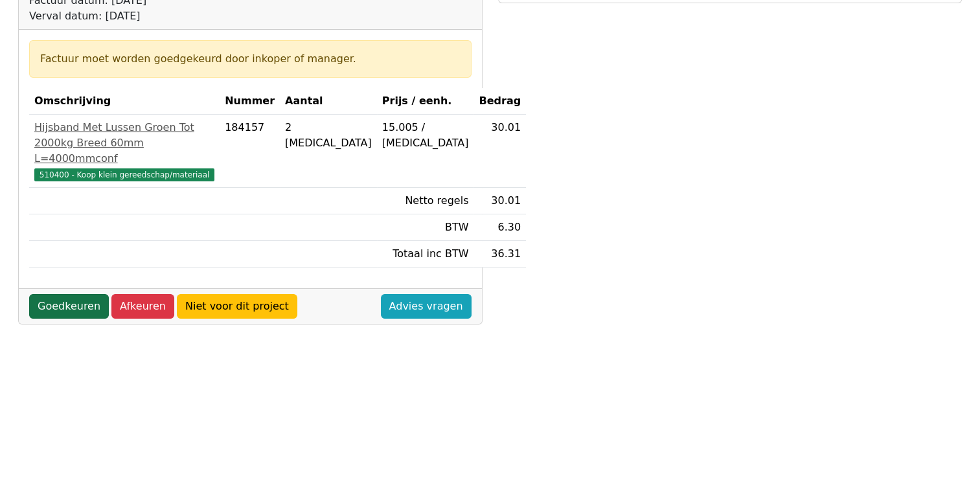 Image resolution: width=980 pixels, height=478 pixels. I want to click on td: 36.31, so click(499, 254).